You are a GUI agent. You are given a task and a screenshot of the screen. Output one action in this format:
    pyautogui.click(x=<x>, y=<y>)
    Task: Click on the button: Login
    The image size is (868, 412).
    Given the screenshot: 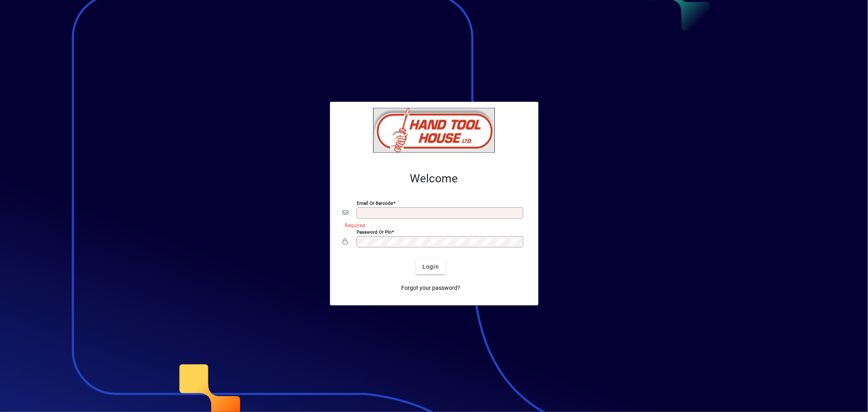 What is the action you would take?
    pyautogui.click(x=431, y=267)
    